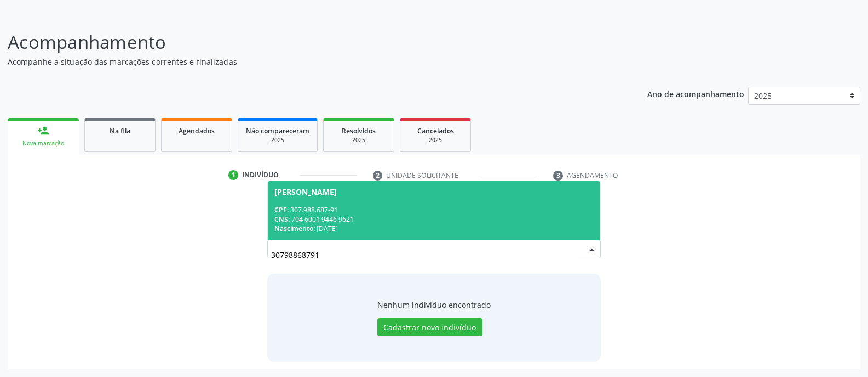 The height and width of the screenshot is (377, 868). What do you see at coordinates (434, 219) in the screenshot?
I see `div: 704 6001 9446 9621` at bounding box center [434, 219].